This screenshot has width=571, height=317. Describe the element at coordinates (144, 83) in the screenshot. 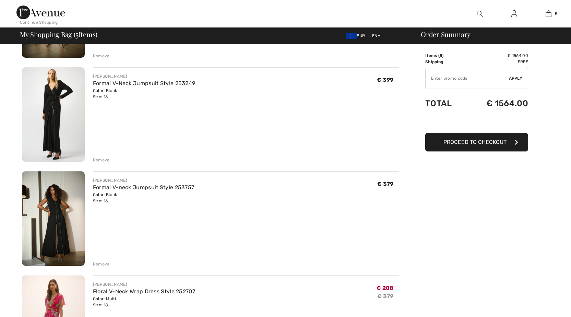

I see `a: Formal V-Neck Jumpsuit Style 253249` at that location.